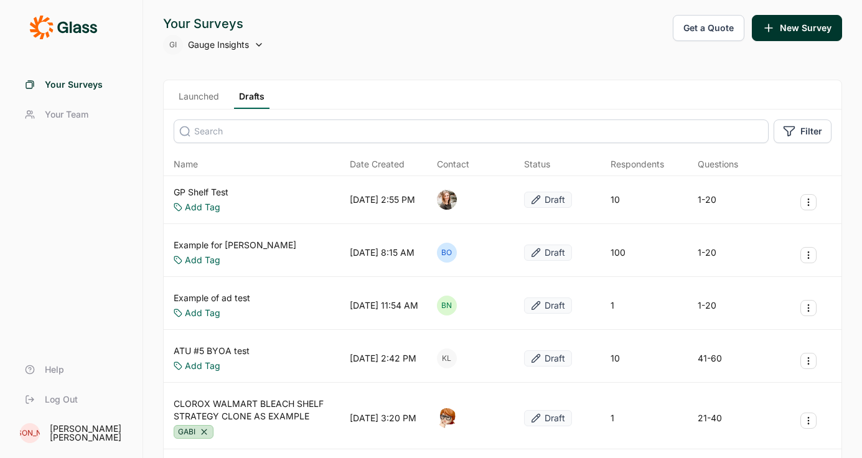  Describe the element at coordinates (797, 28) in the screenshot. I see `button: New Survey` at that location.